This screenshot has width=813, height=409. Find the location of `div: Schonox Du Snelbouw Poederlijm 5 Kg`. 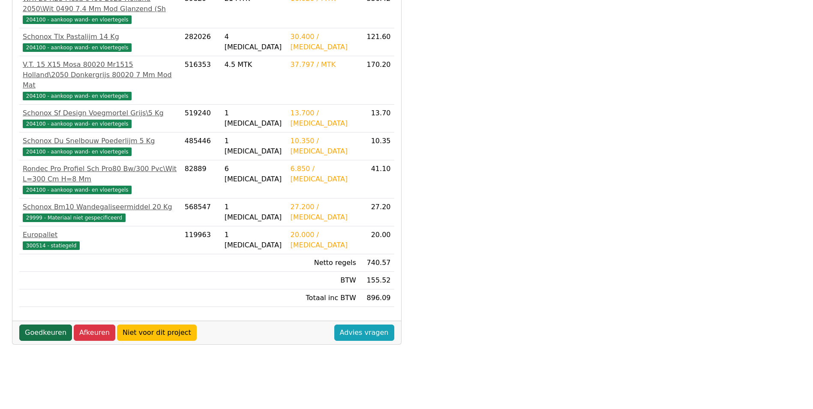

div: Schonox Du Snelbouw Poederlijm 5 Kg is located at coordinates (100, 141).